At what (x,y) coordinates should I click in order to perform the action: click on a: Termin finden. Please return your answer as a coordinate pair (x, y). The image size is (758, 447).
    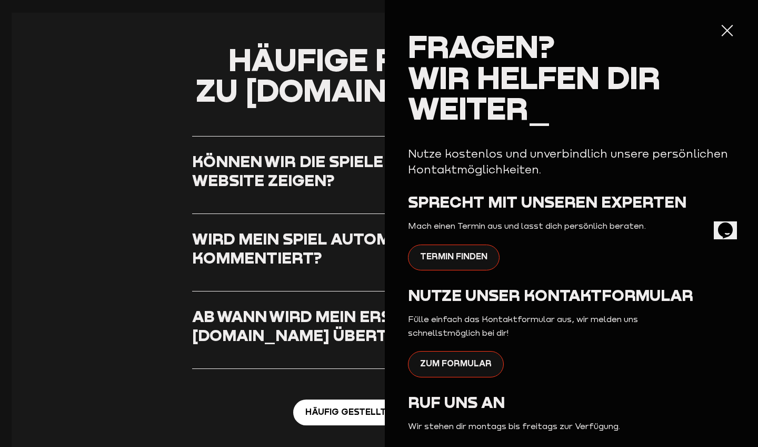
    Looking at the image, I should click on (454, 257).